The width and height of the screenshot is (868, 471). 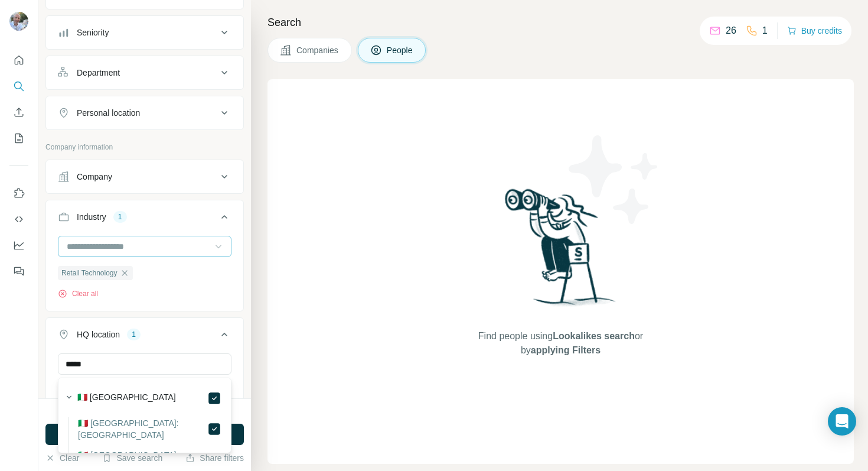 I want to click on button: Search, so click(x=19, y=86).